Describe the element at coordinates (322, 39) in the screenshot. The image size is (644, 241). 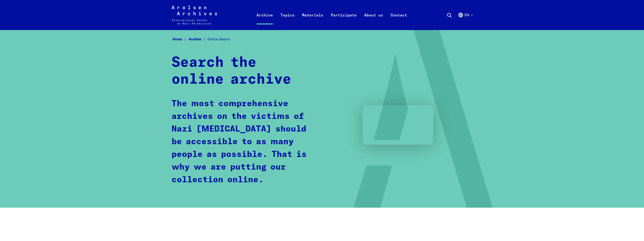
I see `nav: Breadcrumb` at that location.